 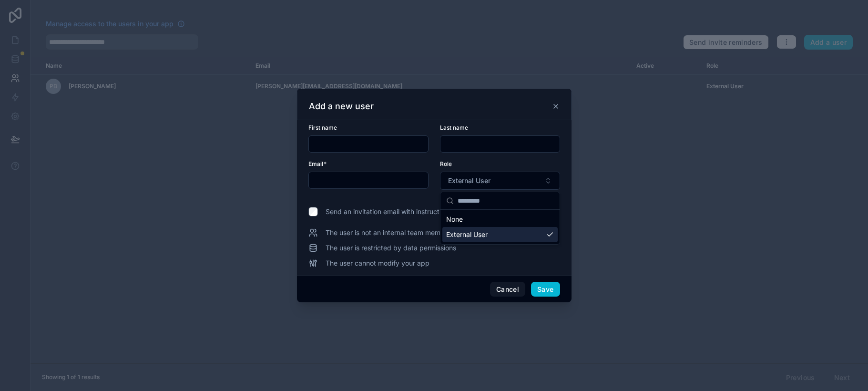 I want to click on div: None, so click(x=500, y=219).